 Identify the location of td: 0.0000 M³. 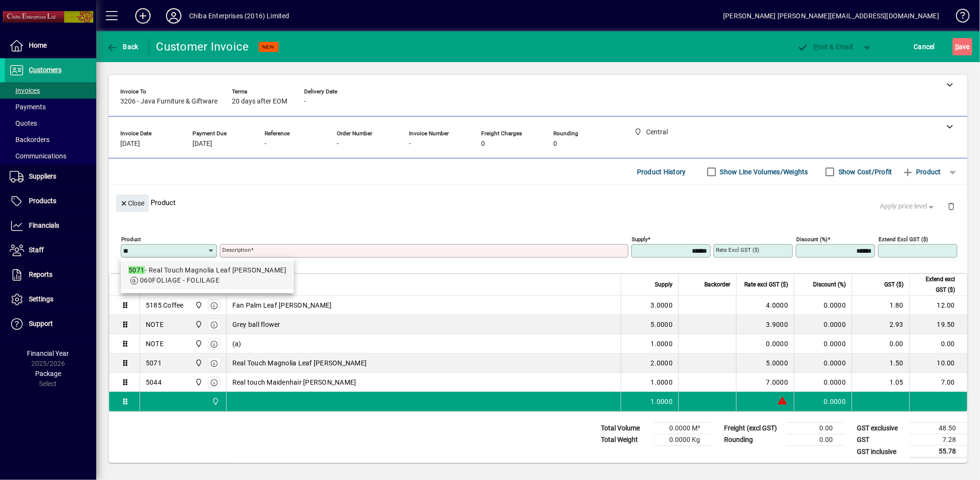
(683, 428).